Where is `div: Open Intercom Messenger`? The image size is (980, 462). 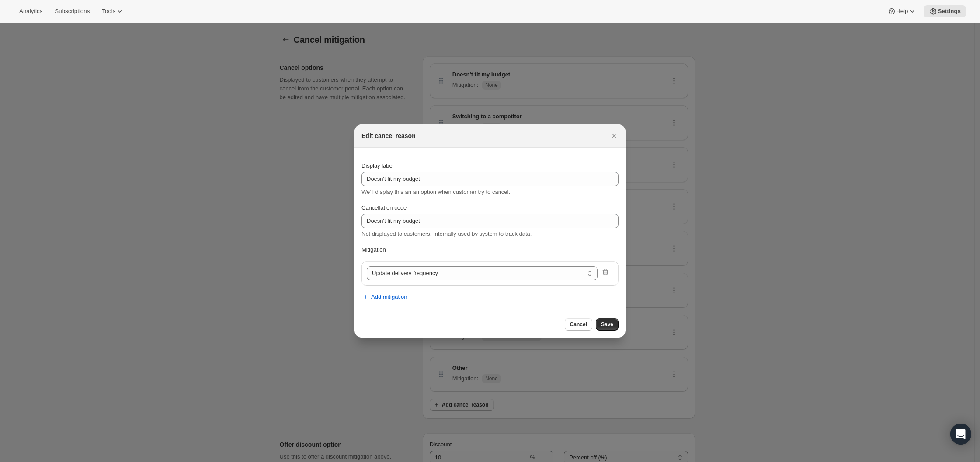
div: Open Intercom Messenger is located at coordinates (961, 434).